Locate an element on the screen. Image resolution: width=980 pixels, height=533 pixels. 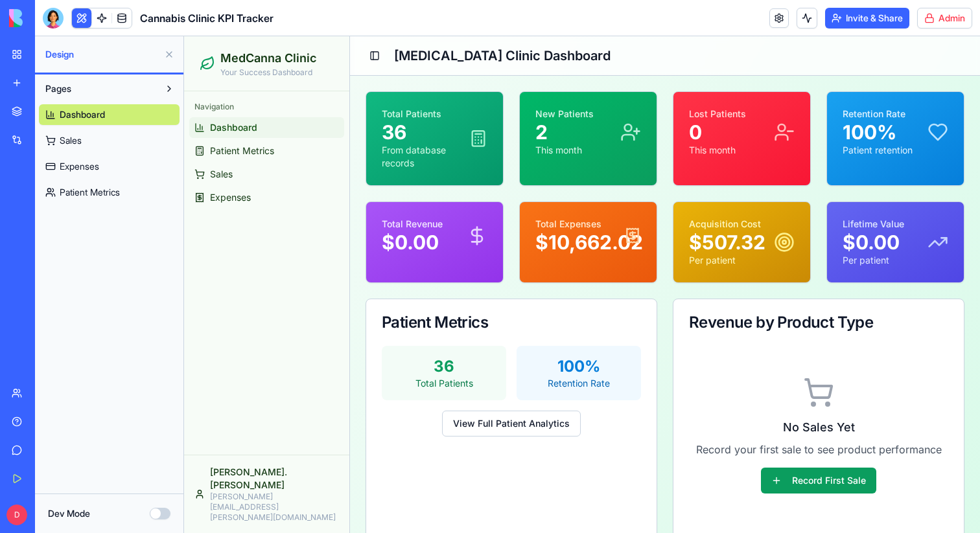
button: View Full Patient Analytics is located at coordinates (328, 387).